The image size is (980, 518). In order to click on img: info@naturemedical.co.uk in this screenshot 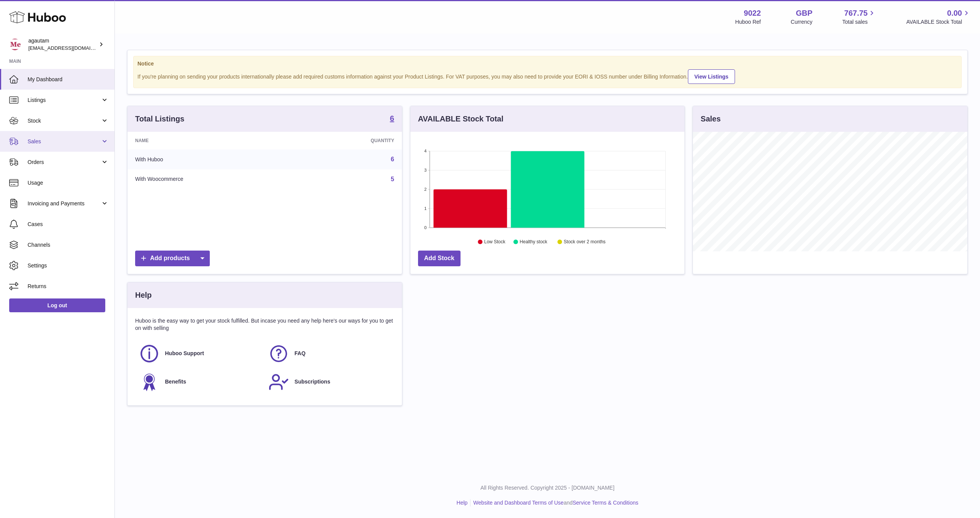, I will do `click(15, 44)`.